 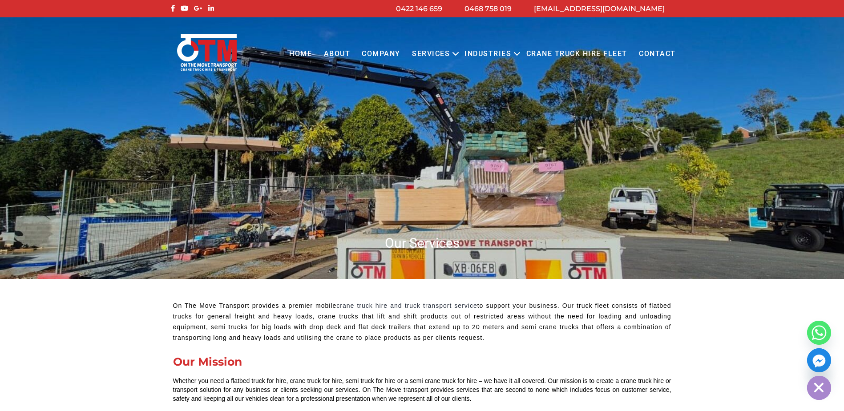 What do you see at coordinates (657, 54) in the screenshot?
I see `a: Contact` at bounding box center [657, 54].